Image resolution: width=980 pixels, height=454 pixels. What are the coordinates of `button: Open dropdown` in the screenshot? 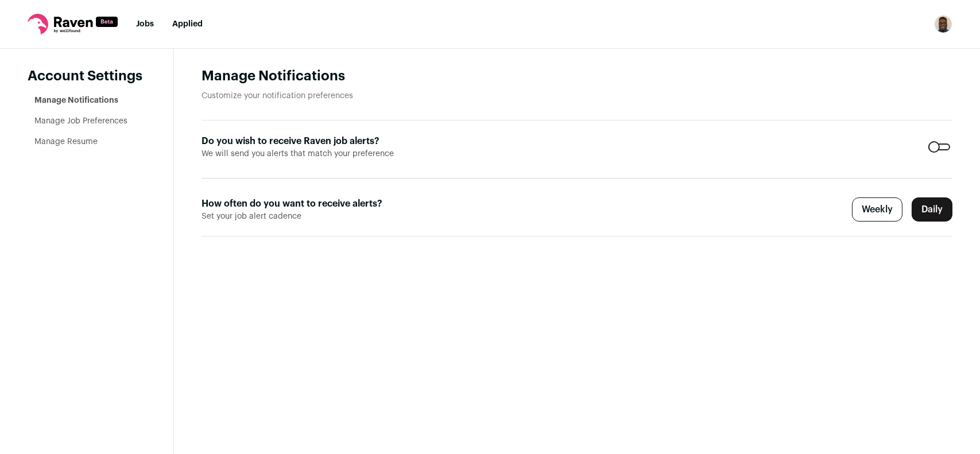 It's located at (943, 24).